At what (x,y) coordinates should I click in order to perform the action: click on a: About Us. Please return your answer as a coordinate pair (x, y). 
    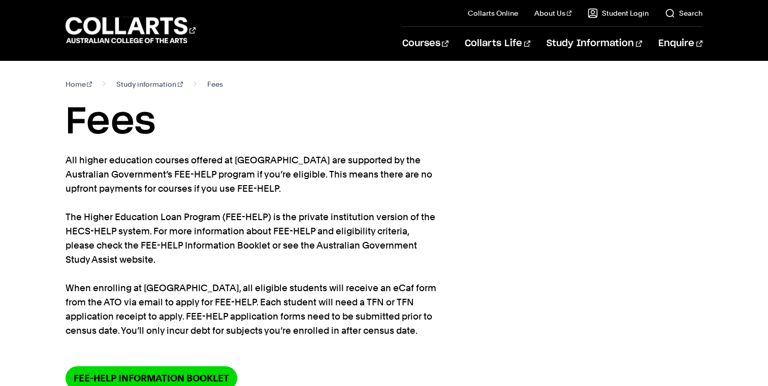
    Looking at the image, I should click on (553, 13).